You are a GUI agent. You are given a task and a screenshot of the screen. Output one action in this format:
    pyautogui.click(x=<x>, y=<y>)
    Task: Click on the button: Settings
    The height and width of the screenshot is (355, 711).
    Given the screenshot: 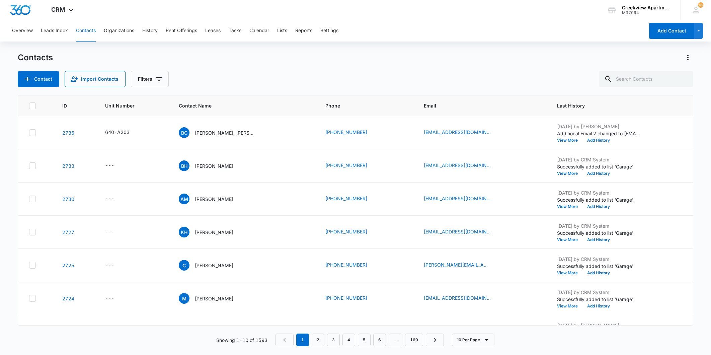 What is the action you would take?
    pyautogui.click(x=329, y=31)
    